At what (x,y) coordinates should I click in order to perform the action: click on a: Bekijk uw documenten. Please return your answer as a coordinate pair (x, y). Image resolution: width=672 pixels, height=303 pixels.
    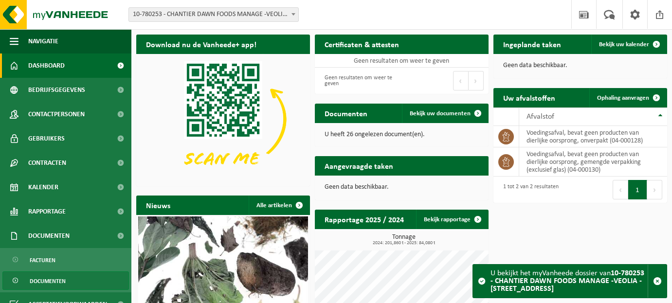
    Looking at the image, I should click on (445, 113).